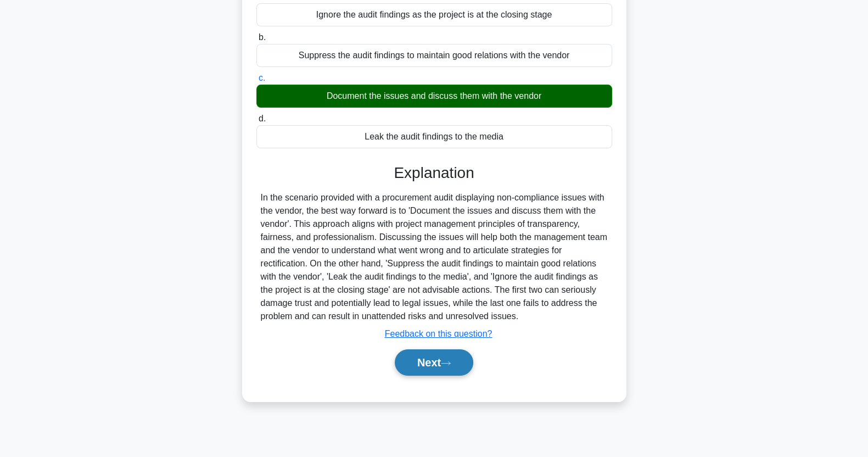  Describe the element at coordinates (435, 137) in the screenshot. I see `div: Leak the audit findings to the media` at that location.